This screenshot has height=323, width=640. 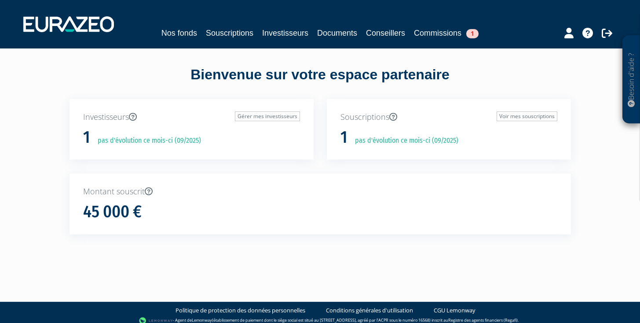 I want to click on a: Lemonway, so click(x=202, y=319).